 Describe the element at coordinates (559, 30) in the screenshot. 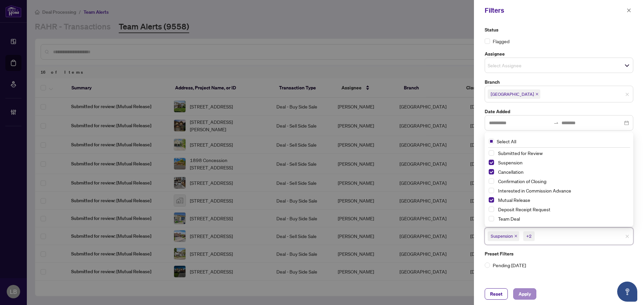

I see `label: Status` at that location.